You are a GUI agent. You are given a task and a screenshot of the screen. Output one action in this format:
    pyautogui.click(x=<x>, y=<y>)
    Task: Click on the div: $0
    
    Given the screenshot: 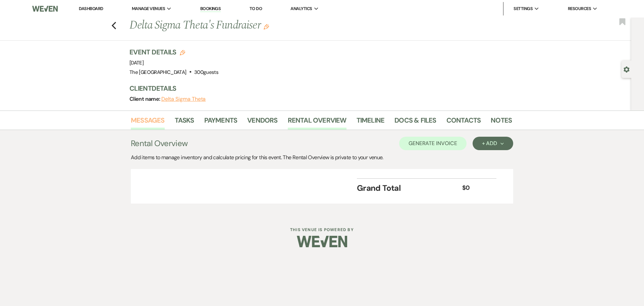 What is the action you would take?
    pyautogui.click(x=475, y=188)
    